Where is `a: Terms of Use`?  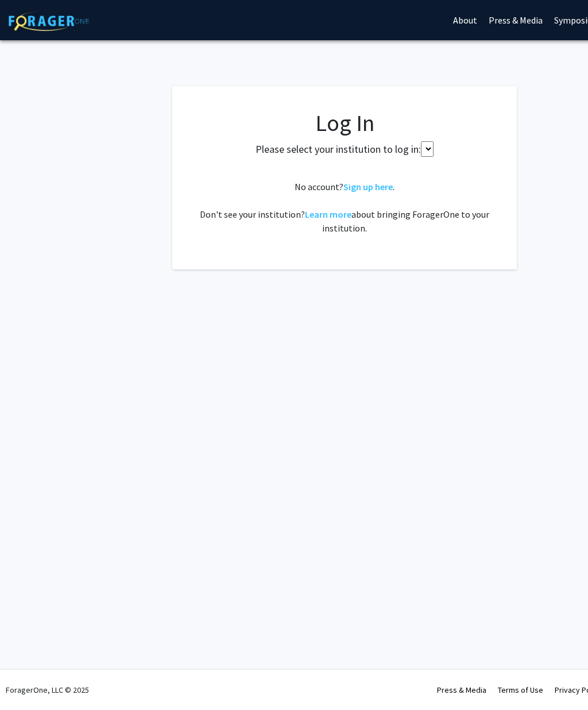
a: Terms of Use is located at coordinates (520, 690).